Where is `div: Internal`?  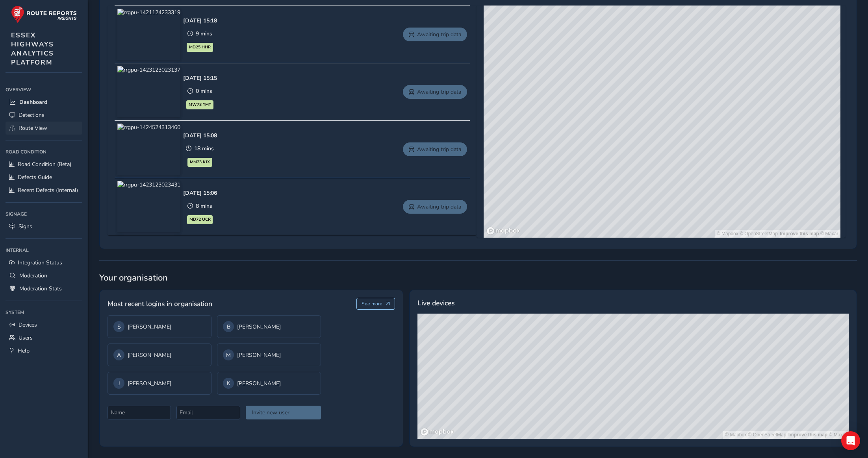
div: Internal is located at coordinates (44, 250).